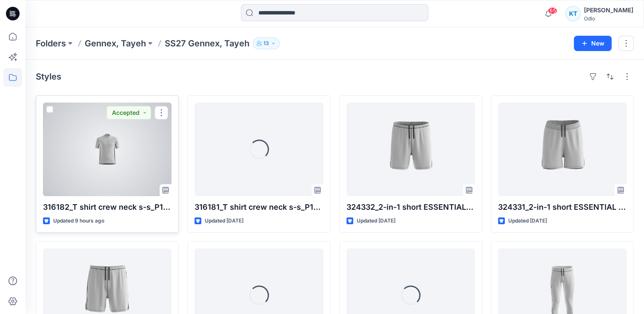  What do you see at coordinates (573, 14) in the screenshot?
I see `div: KT` at bounding box center [573, 14].